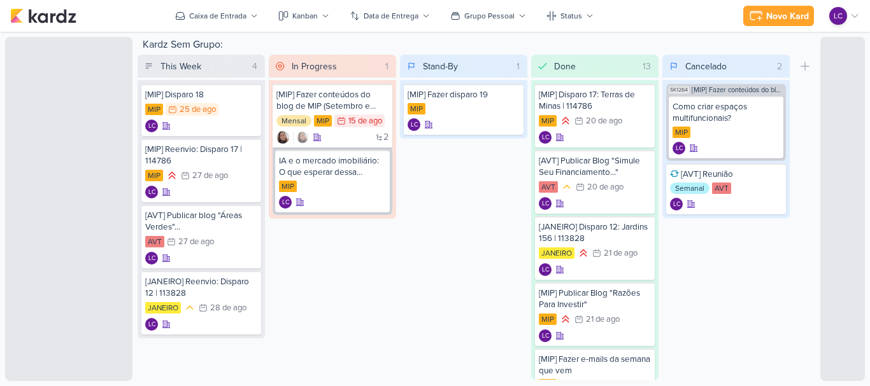  Describe the element at coordinates (294, 121) in the screenshot. I see `div: Mensal` at that location.